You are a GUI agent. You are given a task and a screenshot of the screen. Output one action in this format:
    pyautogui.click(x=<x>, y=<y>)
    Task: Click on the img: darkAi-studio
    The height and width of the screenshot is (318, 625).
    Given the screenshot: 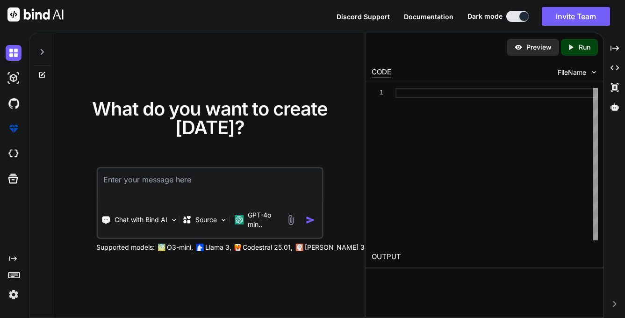 What is the action you would take?
    pyautogui.click(x=14, y=78)
    